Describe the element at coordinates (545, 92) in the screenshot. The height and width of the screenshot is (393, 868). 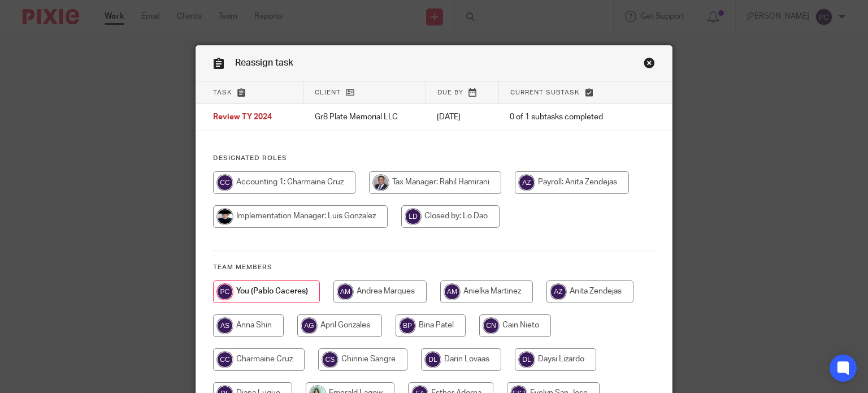
I see `span: Current subtask` at that location.